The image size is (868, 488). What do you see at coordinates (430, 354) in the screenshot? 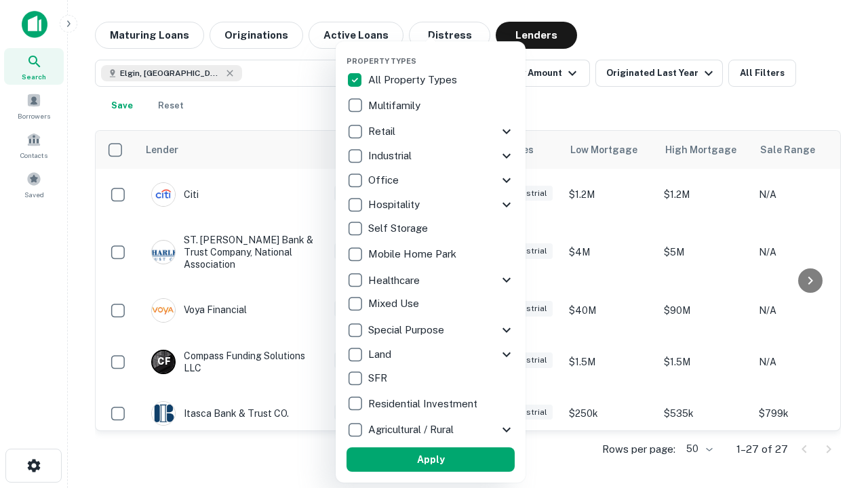
I see `div: Land` at bounding box center [430, 354].